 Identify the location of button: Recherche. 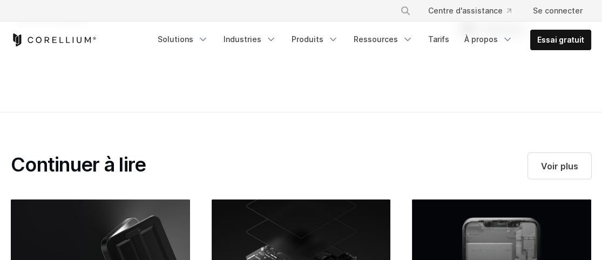
(405, 11).